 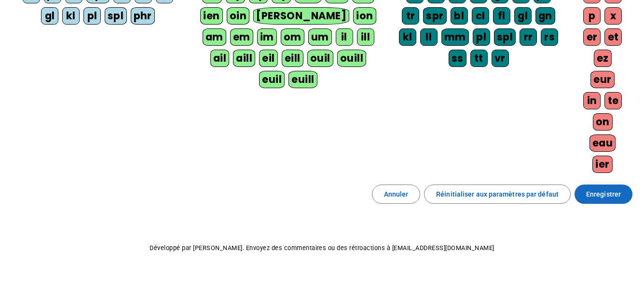 I want to click on div: aill, so click(x=244, y=59).